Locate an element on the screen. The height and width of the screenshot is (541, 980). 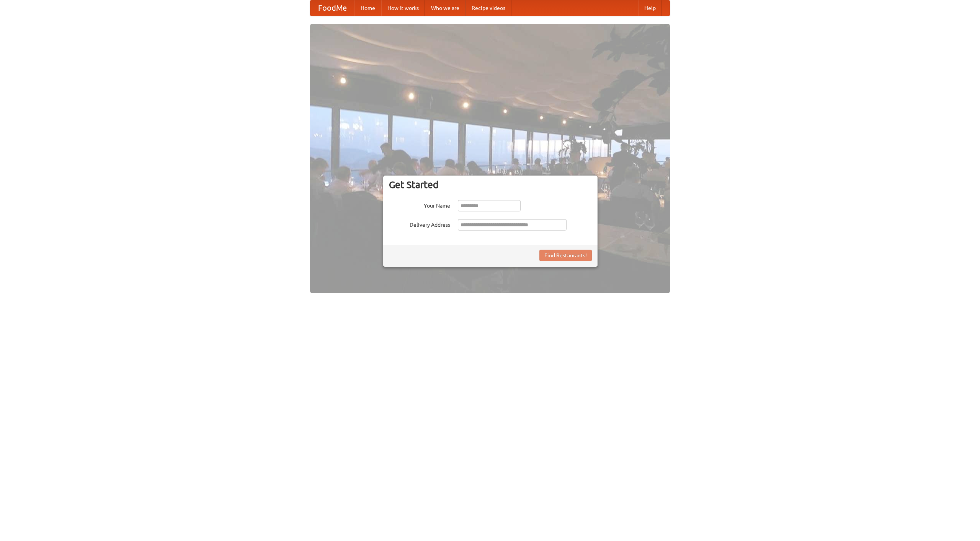
a: FoodMe is located at coordinates (332, 8).